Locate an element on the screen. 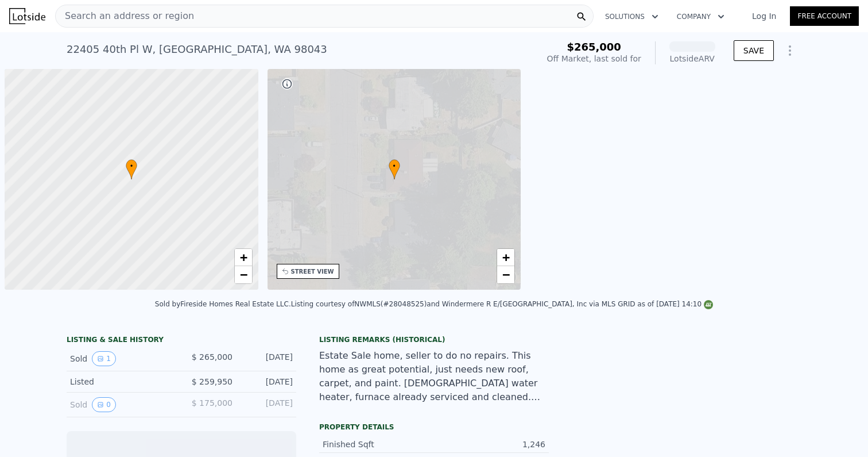 The height and width of the screenshot is (457, 868). div: Estate Sale home, seller to do no repairs. This home as great potential, just needs new roof, car... is located at coordinates (434, 376).